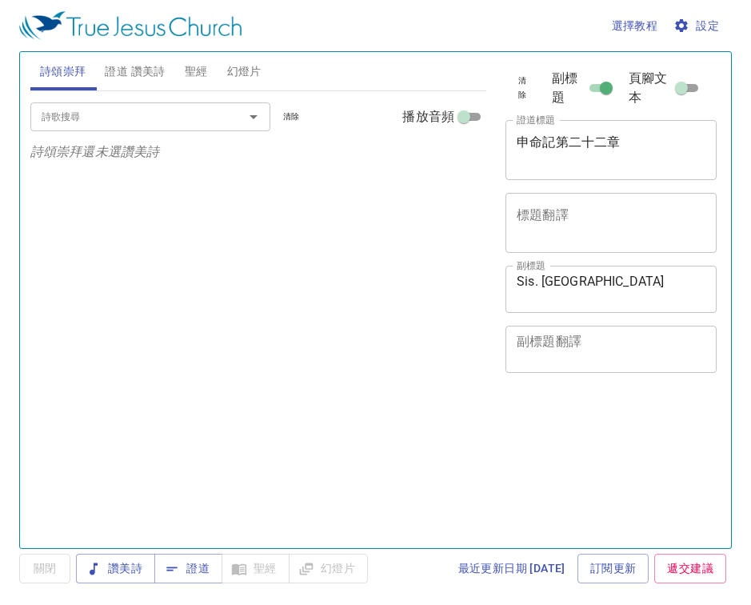  What do you see at coordinates (697, 26) in the screenshot?
I see `span: 設定` at bounding box center [697, 26].